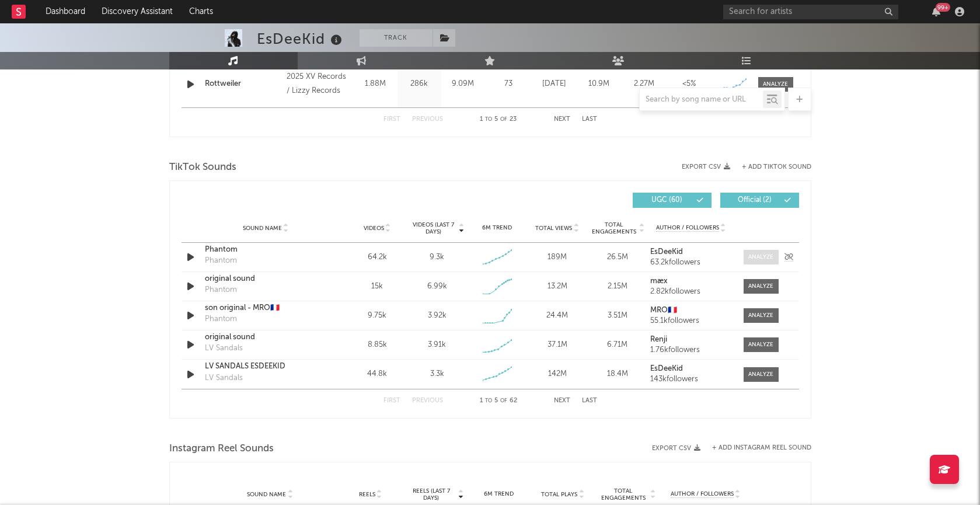 This screenshot has width=980, height=505. I want to click on div: 9.09M, so click(463, 84).